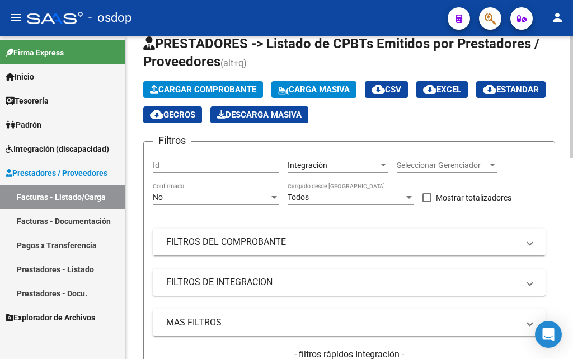  Describe the element at coordinates (203, 90) in the screenshot. I see `span: Cargar Comprobante` at that location.